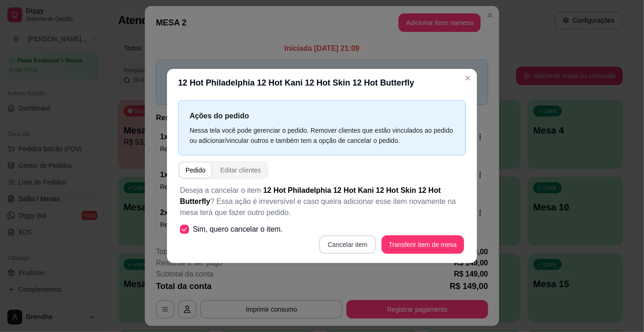 Image resolution: width=644 pixels, height=332 pixels. I want to click on button: Cancelar item, so click(347, 245).